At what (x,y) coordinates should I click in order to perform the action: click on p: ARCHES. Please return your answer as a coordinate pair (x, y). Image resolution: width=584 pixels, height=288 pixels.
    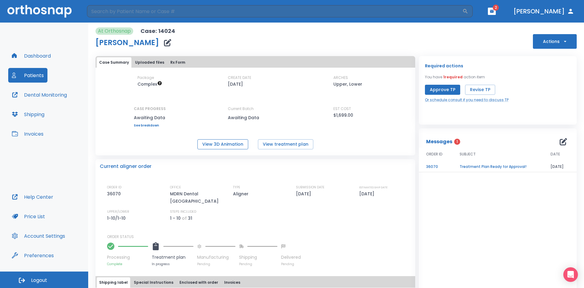
    Looking at the image, I should click on (341, 78).